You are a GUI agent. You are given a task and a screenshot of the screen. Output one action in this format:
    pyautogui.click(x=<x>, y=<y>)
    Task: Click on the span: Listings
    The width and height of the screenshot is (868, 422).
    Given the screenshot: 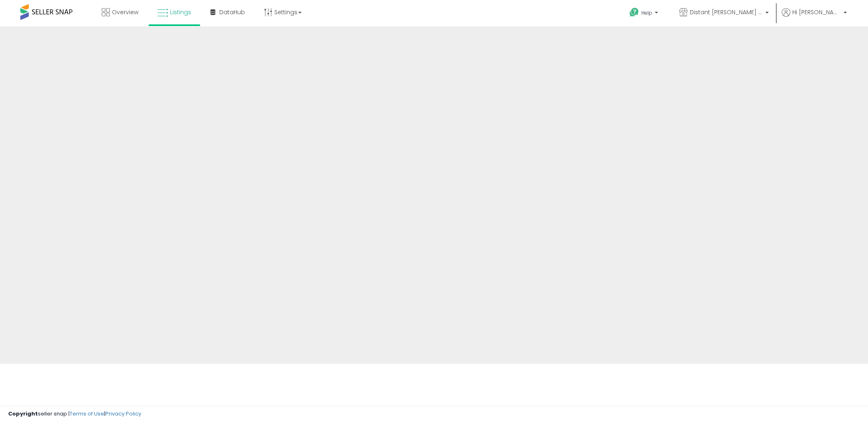 What is the action you would take?
    pyautogui.click(x=181, y=12)
    